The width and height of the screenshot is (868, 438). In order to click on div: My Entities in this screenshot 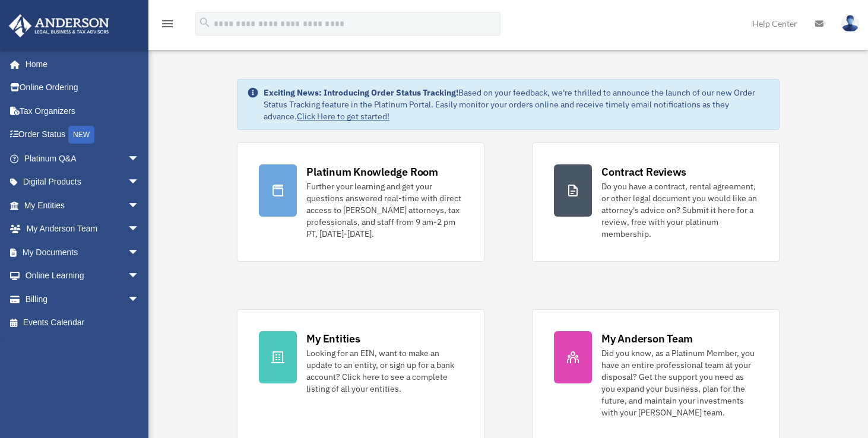, I will do `click(333, 338)`.